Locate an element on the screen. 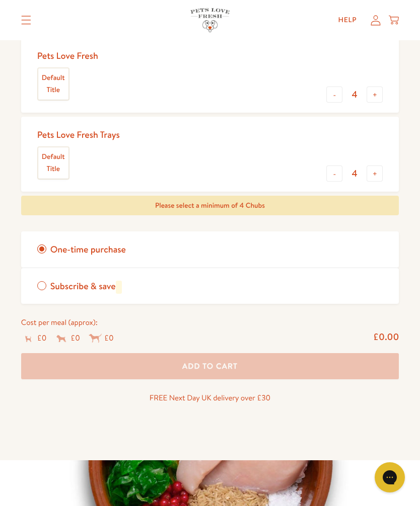  img: Pets Love Fresh is located at coordinates (210, 19).